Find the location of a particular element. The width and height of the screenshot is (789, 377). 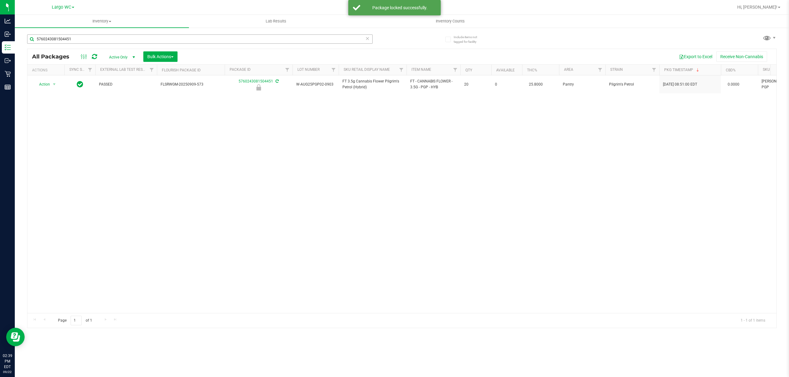

span: In Sync is located at coordinates (80, 84).